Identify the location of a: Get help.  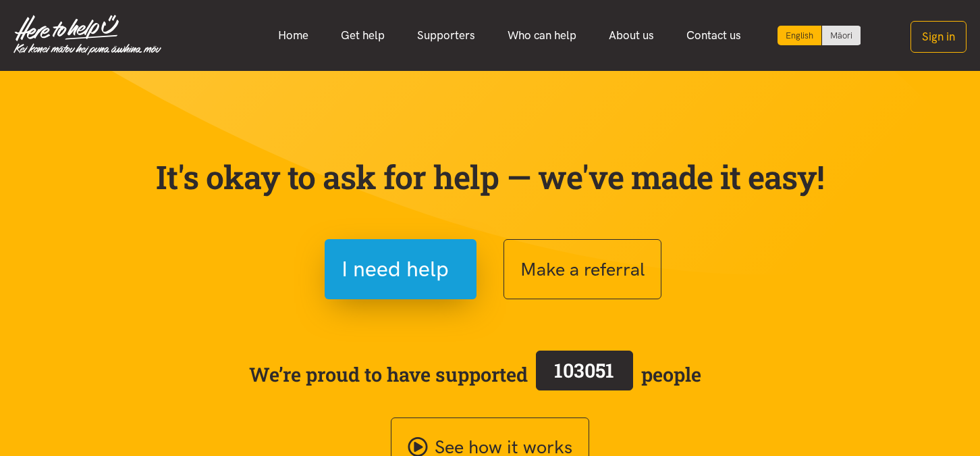
(363, 35).